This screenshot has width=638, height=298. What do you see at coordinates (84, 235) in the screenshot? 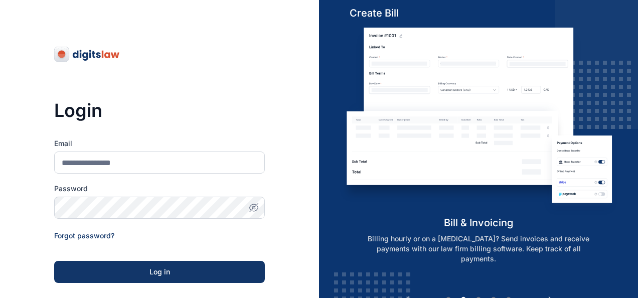
I see `span: Forgot password?` at bounding box center [84, 235].